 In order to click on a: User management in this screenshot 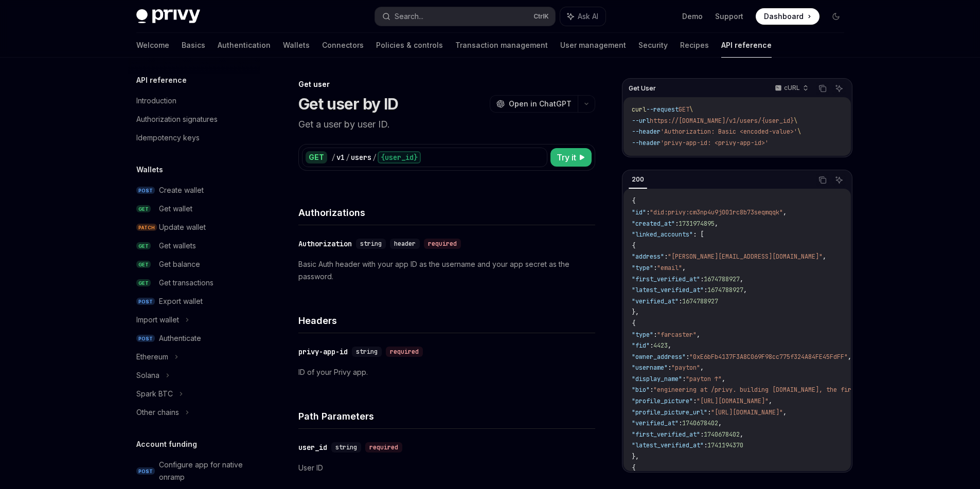, I will do `click(593, 46)`.